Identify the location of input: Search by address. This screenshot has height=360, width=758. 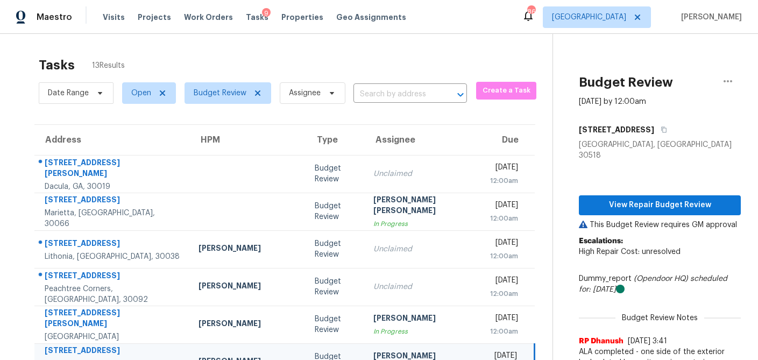
(395, 94).